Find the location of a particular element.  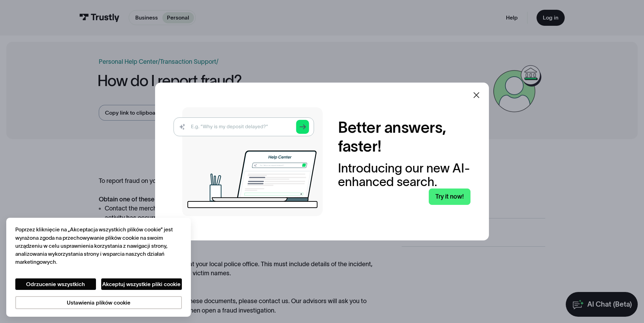

button: Akceptuj wszystkie pliki cookie is located at coordinates (141, 284).